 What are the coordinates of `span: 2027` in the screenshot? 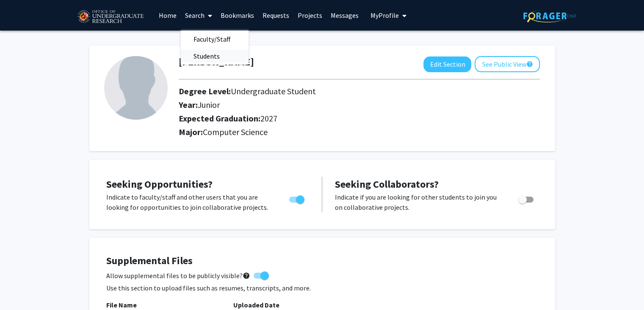 It's located at (269, 118).